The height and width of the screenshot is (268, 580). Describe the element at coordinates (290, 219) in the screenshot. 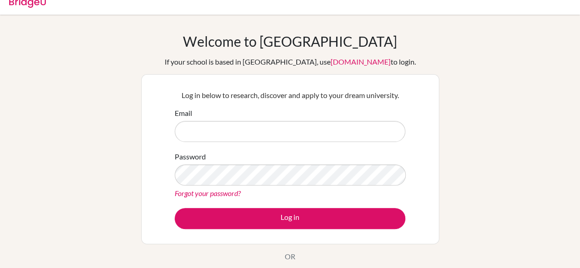

I see `button: Log in` at that location.